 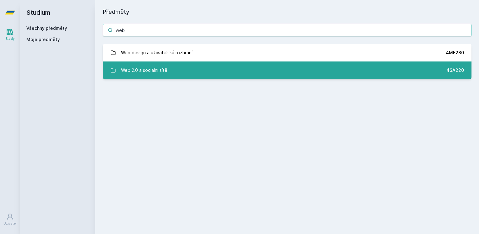 What do you see at coordinates (10, 219) in the screenshot?
I see `a: Uživatel` at bounding box center [10, 219].